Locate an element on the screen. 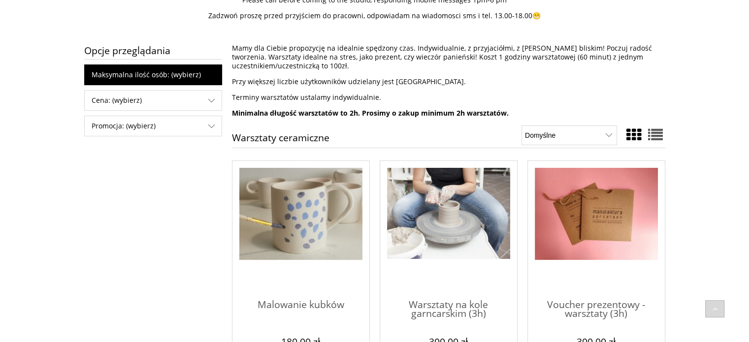  img: Warsztaty na kole garncarskim (3h) is located at coordinates (449, 214).